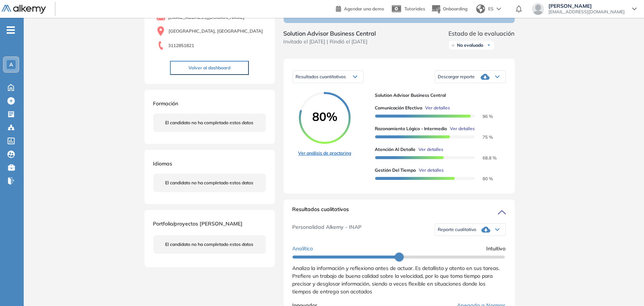  Describe the element at coordinates (325, 116) in the screenshot. I see `span: 80%` at that location.